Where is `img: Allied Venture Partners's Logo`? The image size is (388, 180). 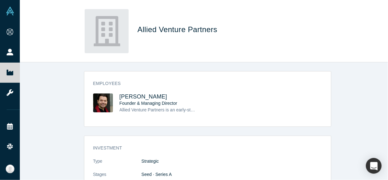
img: Allied Venture Partners's Logo is located at coordinates (107, 31).